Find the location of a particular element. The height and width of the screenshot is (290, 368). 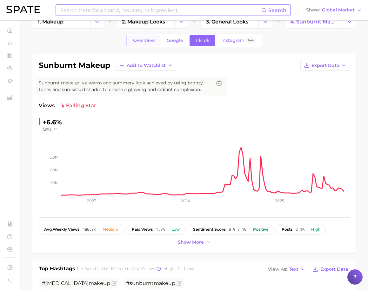

button: paid views1.8%Low is located at coordinates (155, 229).